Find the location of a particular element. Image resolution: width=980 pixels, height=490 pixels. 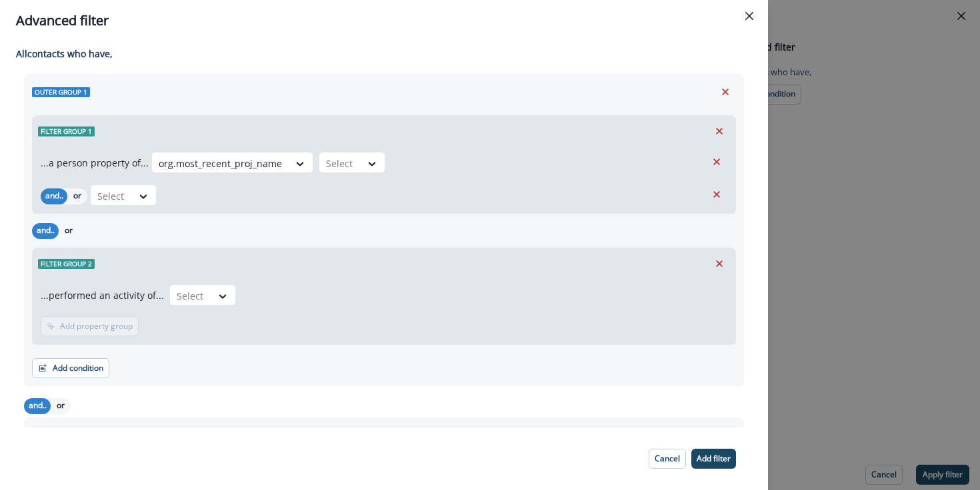

p: ...performed an activity of... is located at coordinates (102, 295).